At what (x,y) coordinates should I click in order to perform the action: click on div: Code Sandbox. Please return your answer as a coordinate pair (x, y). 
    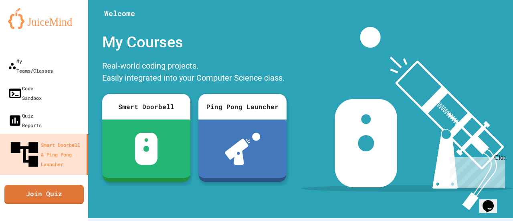
    Looking at the image, I should click on (25, 93).